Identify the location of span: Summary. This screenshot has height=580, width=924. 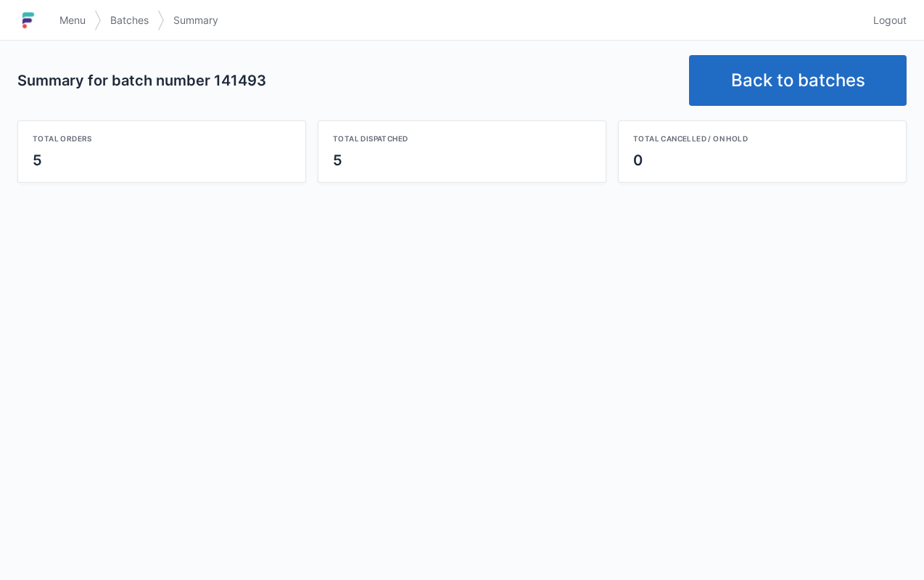
(196, 20).